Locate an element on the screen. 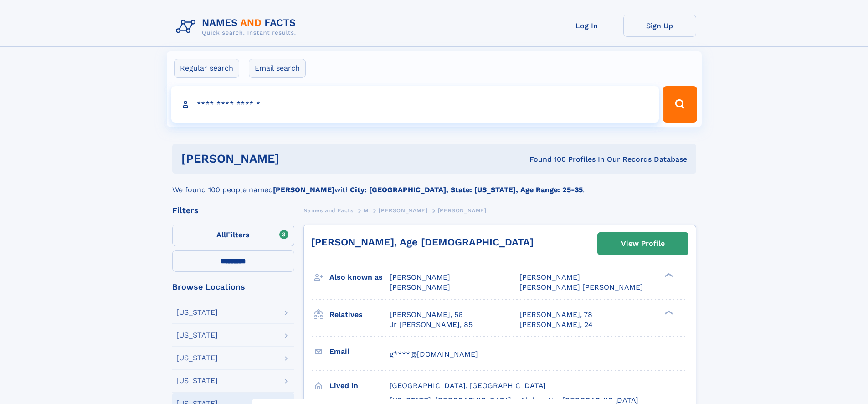  a: Names and Facts is located at coordinates (328, 210).